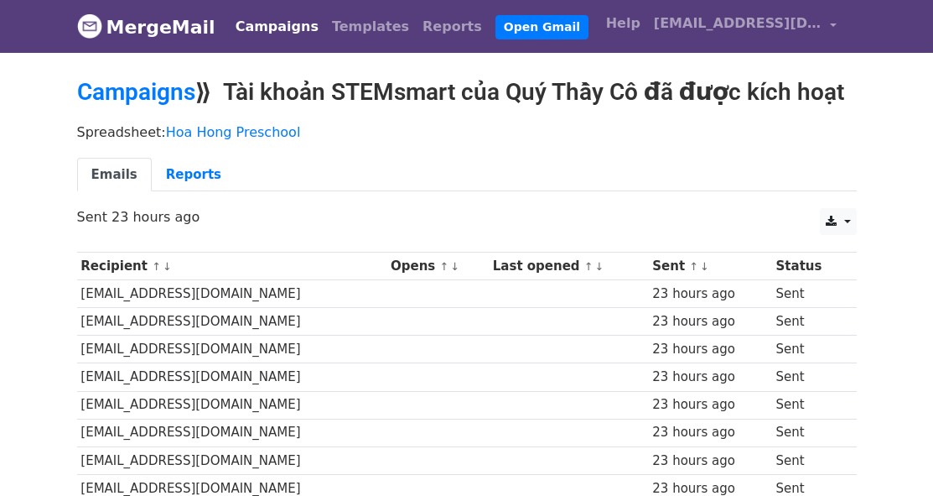 The height and width of the screenshot is (496, 933). What do you see at coordinates (569, 266) in the screenshot?
I see `th: Last opened` at bounding box center [569, 266].